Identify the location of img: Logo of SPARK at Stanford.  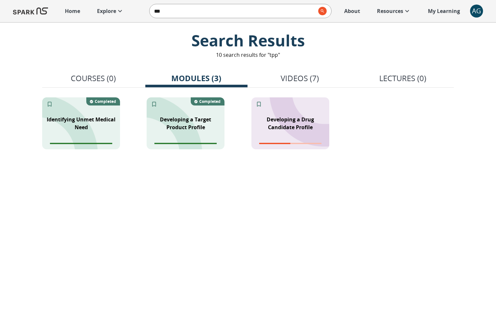
(30, 11).